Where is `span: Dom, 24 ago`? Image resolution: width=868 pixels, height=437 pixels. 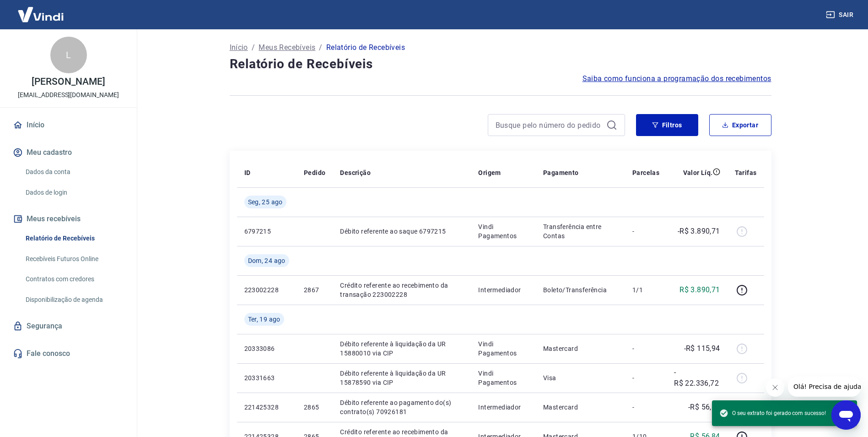
span: Dom, 24 ago is located at coordinates (267, 260).